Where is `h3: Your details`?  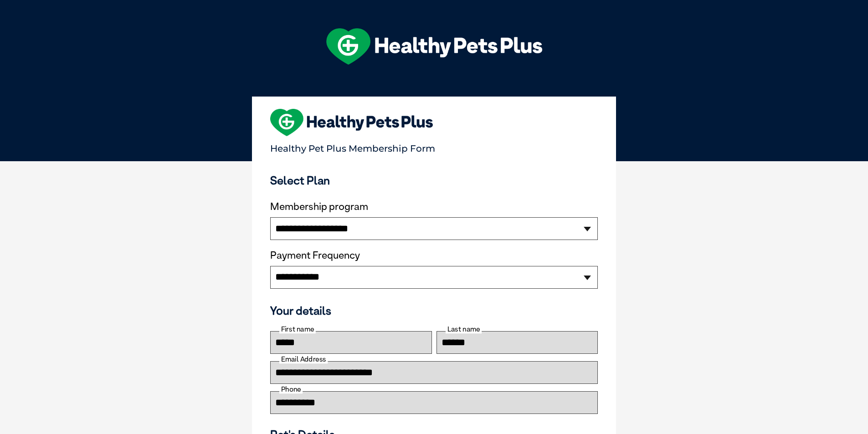
h3: Your details is located at coordinates (434, 311).